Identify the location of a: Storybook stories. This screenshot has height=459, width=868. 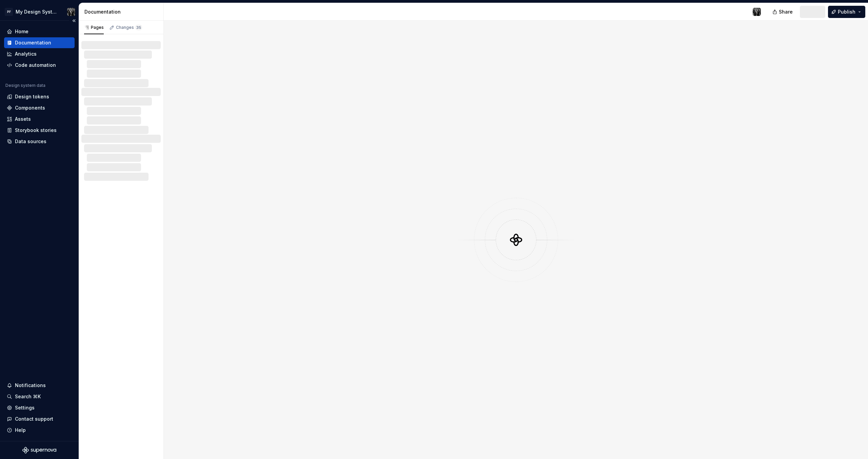
(40, 130).